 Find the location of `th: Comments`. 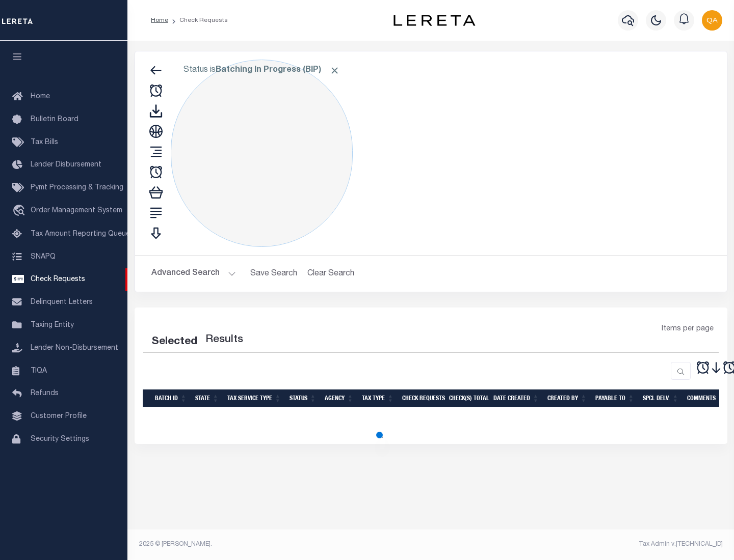

th: Comments is located at coordinates (706, 398).